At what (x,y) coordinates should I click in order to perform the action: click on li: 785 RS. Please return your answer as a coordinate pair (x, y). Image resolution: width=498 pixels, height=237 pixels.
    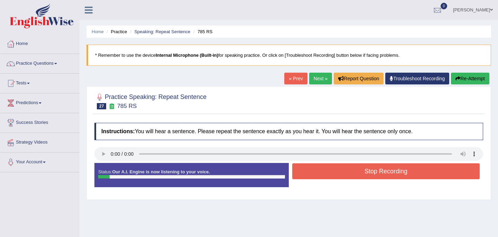
    Looking at the image, I should click on (202, 31).